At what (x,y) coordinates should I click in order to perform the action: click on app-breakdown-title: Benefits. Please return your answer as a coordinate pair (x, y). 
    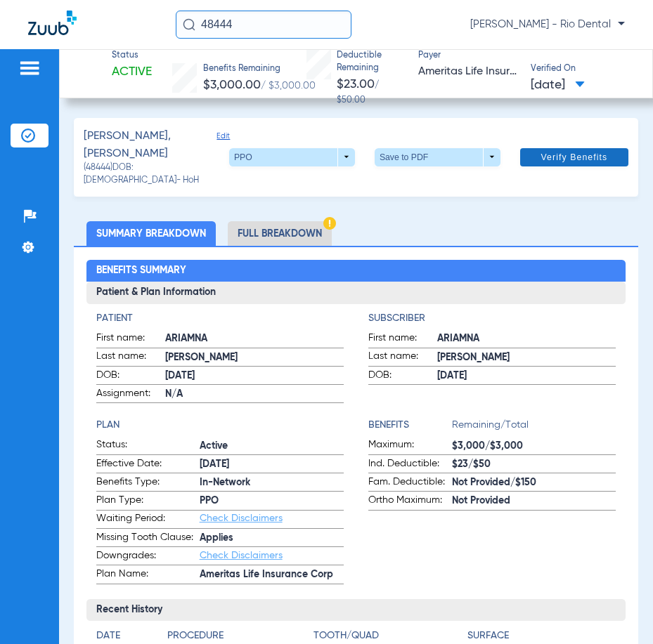
    Looking at the image, I should click on (410, 428).